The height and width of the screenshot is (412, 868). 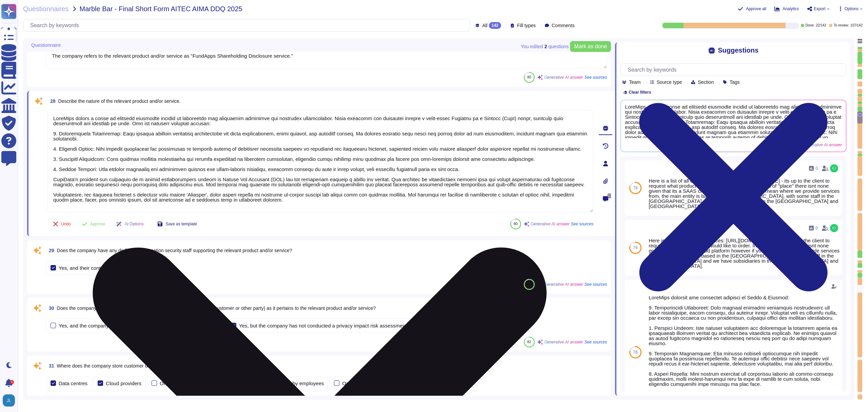 What do you see at coordinates (495, 25) in the screenshot?
I see `div: 142` at bounding box center [495, 25].